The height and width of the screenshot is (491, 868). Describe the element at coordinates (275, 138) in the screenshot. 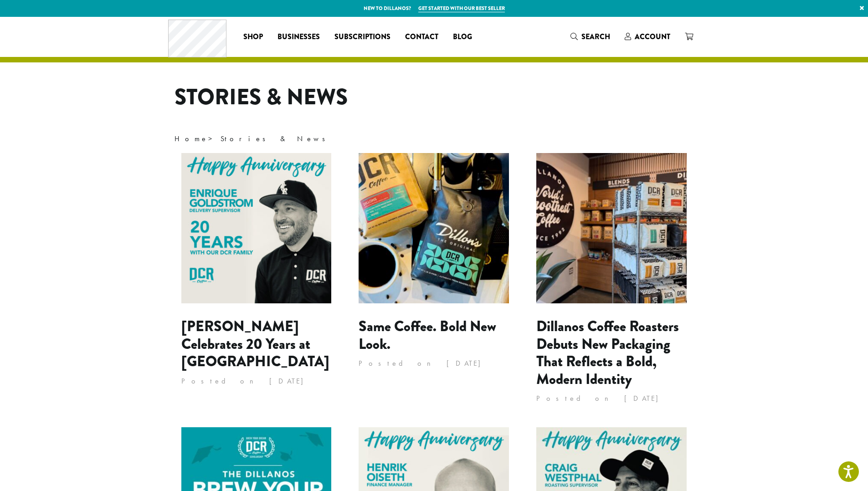

I see `span: Stories & News` at that location.